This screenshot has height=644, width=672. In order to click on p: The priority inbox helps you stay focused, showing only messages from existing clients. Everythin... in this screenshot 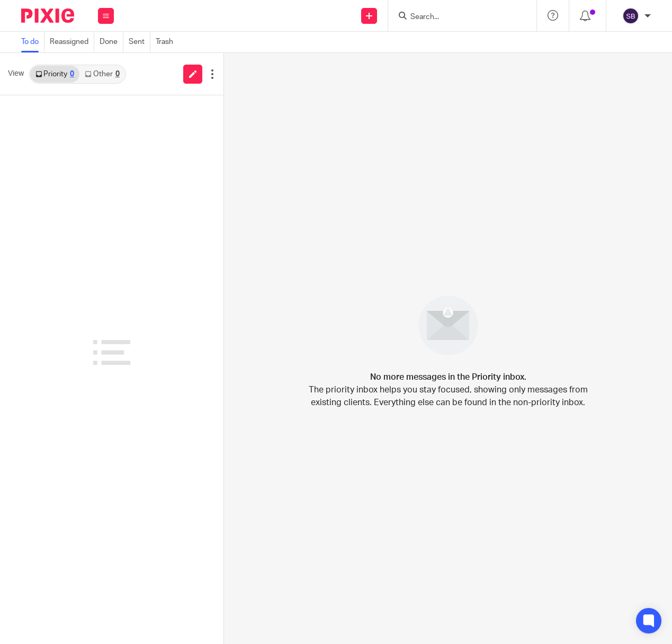, I will do `click(448, 396)`.